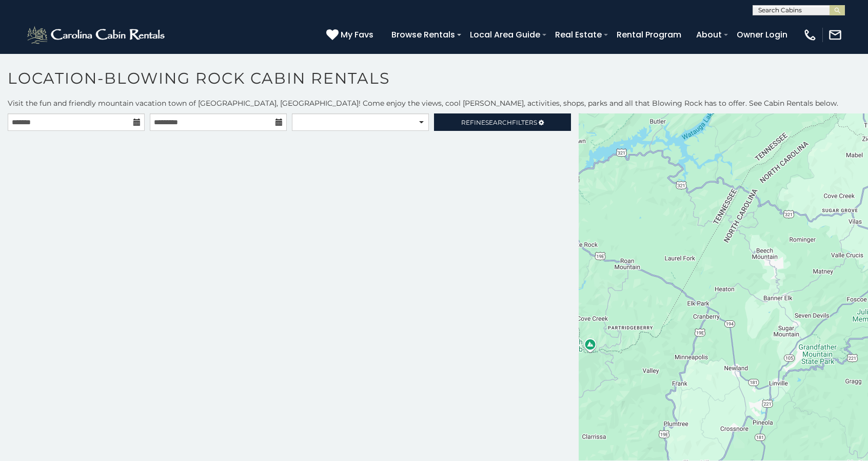  I want to click on a: Local Area Guide, so click(505, 35).